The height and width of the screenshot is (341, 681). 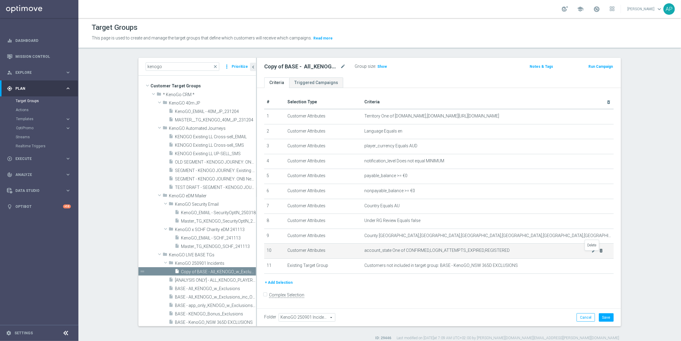 What do you see at coordinates (215, 162) in the screenshot?
I see `span: OLD SEGMENT - KENOGO JOURNEY: ONB New Reg` at bounding box center [215, 162].